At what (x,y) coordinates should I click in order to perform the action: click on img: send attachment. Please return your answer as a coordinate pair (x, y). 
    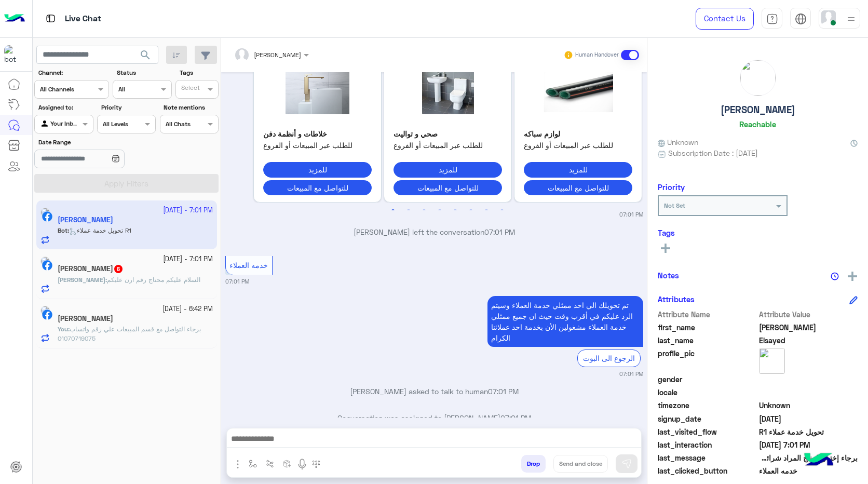
    Looking at the image, I should click on (237, 464).